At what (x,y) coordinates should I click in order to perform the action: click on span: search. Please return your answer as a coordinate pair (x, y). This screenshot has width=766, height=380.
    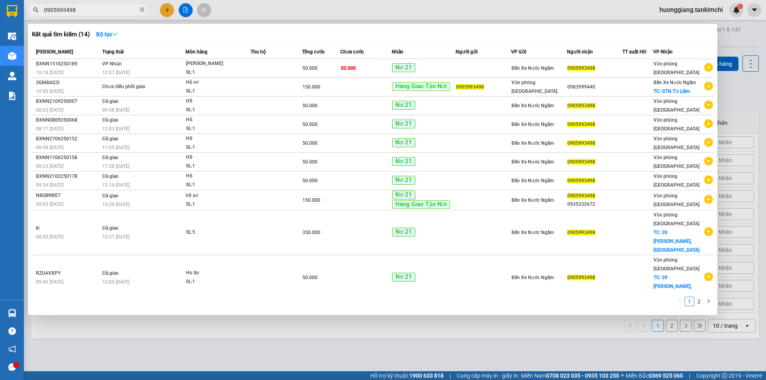
    Looking at the image, I should click on (36, 10).